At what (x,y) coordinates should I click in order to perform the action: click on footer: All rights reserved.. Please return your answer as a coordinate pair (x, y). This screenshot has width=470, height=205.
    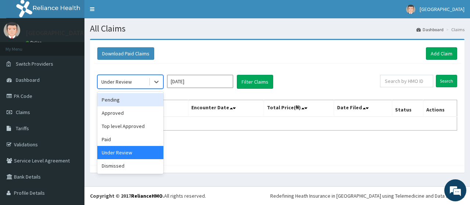
    Looking at the image, I should click on (277, 196).